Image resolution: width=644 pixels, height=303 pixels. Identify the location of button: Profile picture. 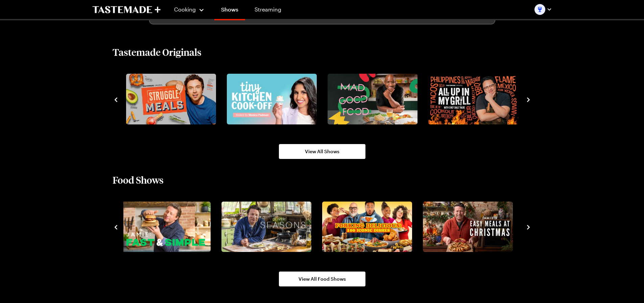
(544, 9).